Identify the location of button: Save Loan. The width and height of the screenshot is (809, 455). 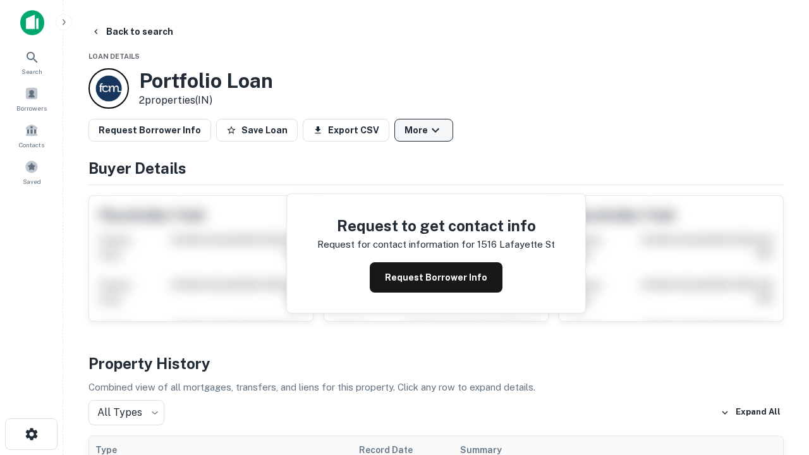
(257, 130).